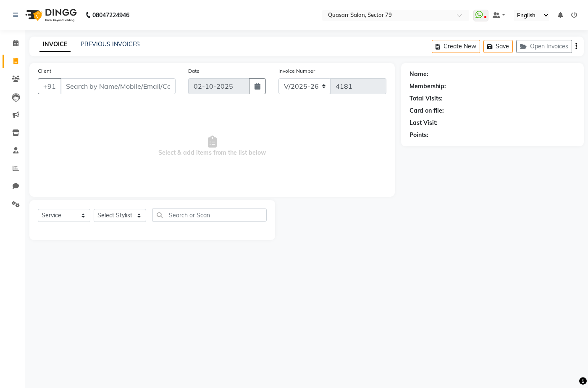 This screenshot has height=388, width=588. I want to click on input: Search or Scan, so click(210, 215).